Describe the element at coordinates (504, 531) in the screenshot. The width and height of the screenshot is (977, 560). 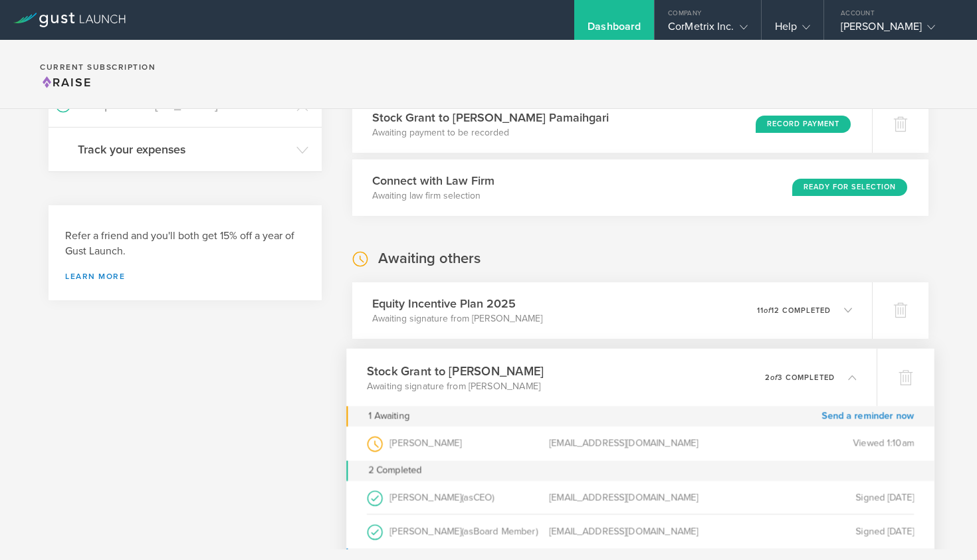
I see `span: Board Member` at that location.